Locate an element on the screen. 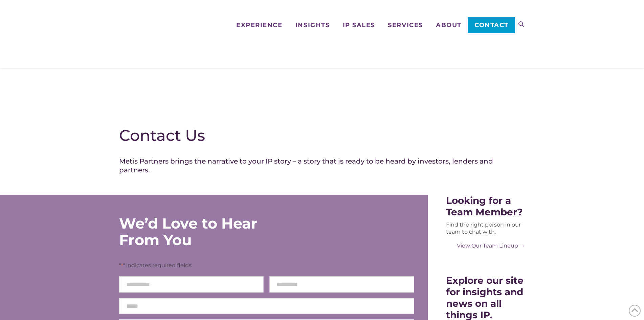 The height and width of the screenshot is (320, 644). h1: Contact Us is located at coordinates (322, 136).